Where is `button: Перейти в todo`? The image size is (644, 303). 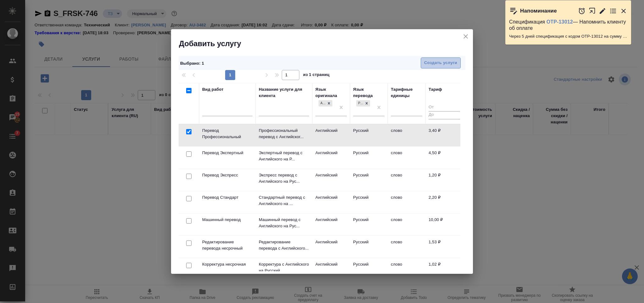
button: Перейти в todo is located at coordinates (612, 11).